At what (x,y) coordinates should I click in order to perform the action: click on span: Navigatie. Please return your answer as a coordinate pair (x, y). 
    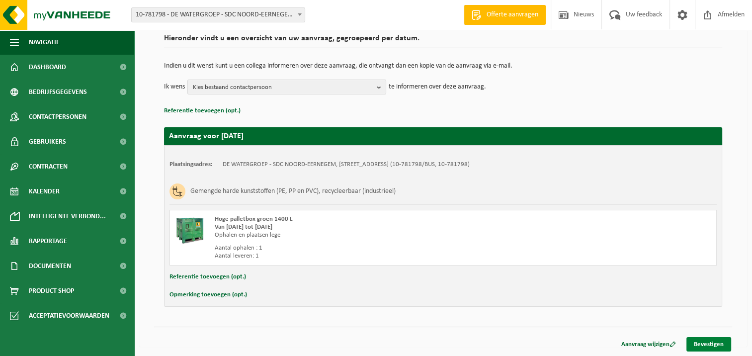
    Looking at the image, I should click on (44, 42).